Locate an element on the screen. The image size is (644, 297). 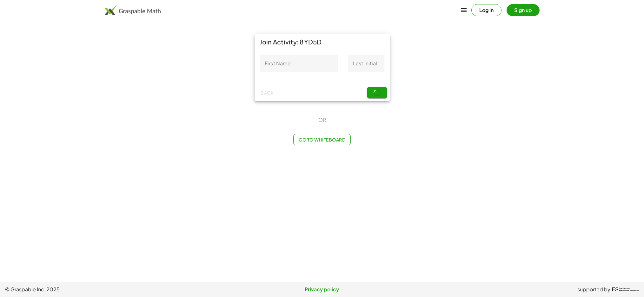
span: © Graspable Inc, 2025 is located at coordinates (111, 289).